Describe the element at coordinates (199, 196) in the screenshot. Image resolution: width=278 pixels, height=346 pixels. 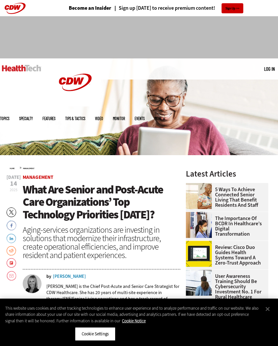
I see `img: Networking Solutions for Senior Living` at that location.